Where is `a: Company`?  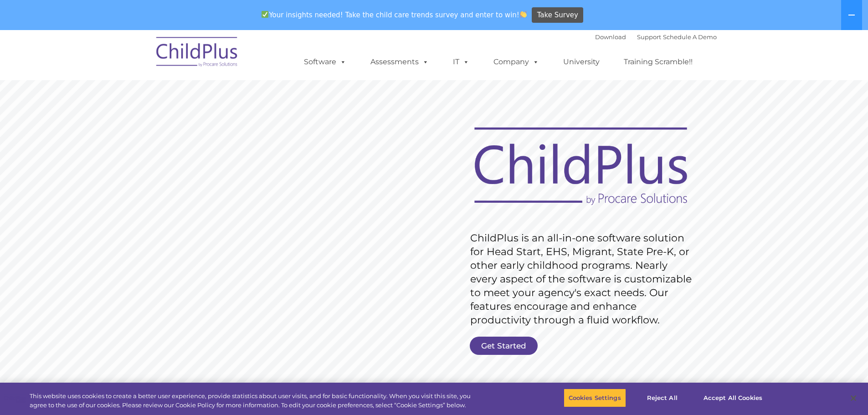
a: Company is located at coordinates (516, 62).